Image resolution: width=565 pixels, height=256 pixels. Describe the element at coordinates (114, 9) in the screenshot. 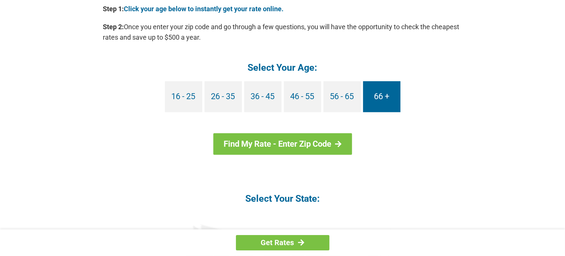

I see `b: Step 1:` at that location.